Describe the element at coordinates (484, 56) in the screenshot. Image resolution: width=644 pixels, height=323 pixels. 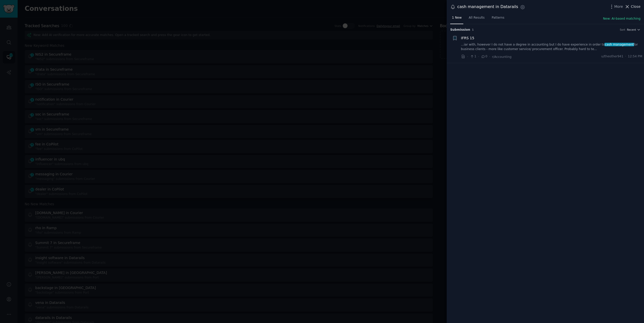
I see `span: 0` at that location.